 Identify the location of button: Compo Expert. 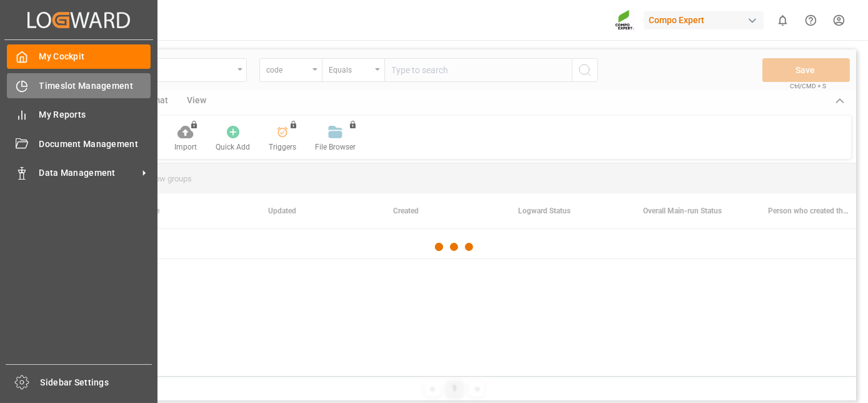
(706, 20).